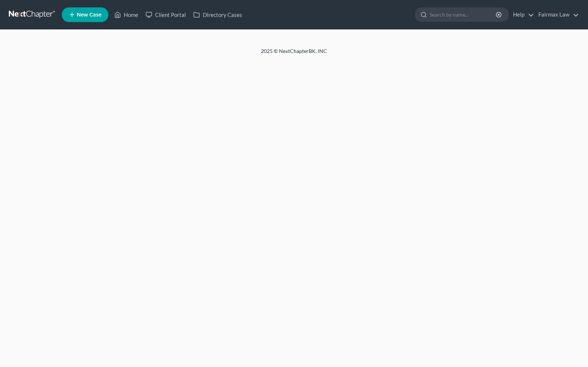 The height and width of the screenshot is (367, 588). Describe the element at coordinates (557, 15) in the screenshot. I see `a: Fairmax Law` at that location.